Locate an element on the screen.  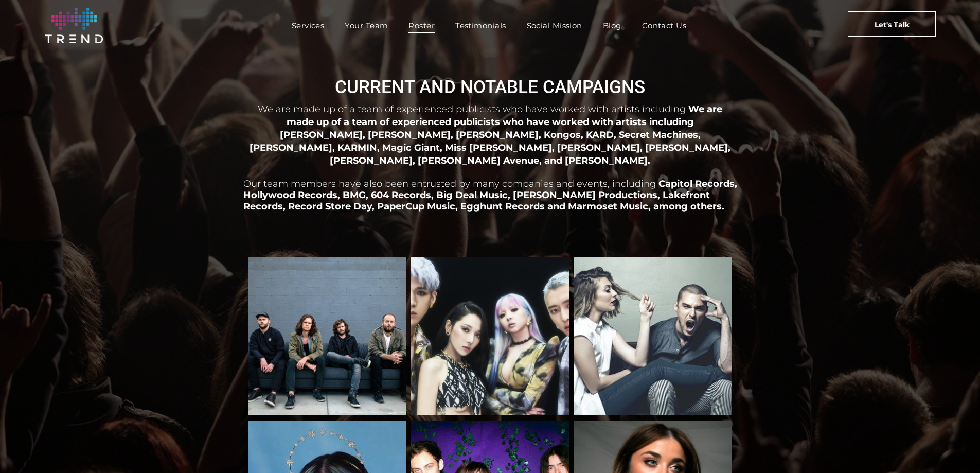
a: Social Mission is located at coordinates (554, 25).